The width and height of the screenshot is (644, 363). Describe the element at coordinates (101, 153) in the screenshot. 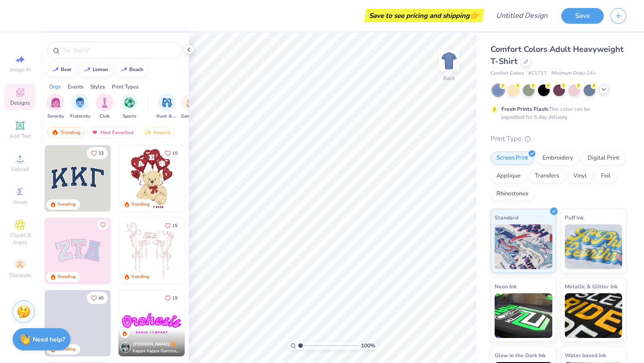

I see `span: 33` at that location.